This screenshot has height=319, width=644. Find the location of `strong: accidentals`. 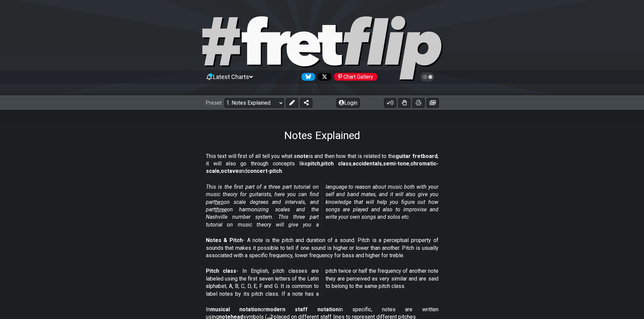

strong: accidentals is located at coordinates (367, 163).